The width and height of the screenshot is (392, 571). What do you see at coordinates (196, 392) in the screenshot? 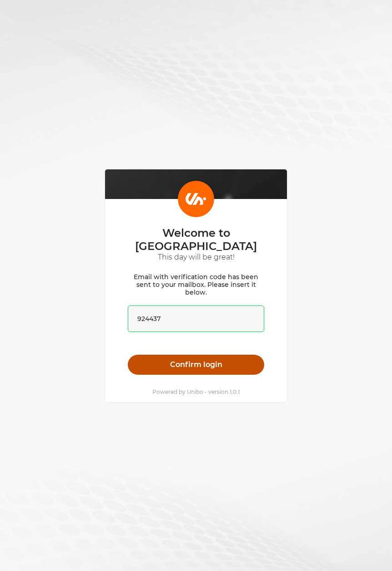
I see `p: Powered by Unibo - version 1.0.1` at bounding box center [196, 392].